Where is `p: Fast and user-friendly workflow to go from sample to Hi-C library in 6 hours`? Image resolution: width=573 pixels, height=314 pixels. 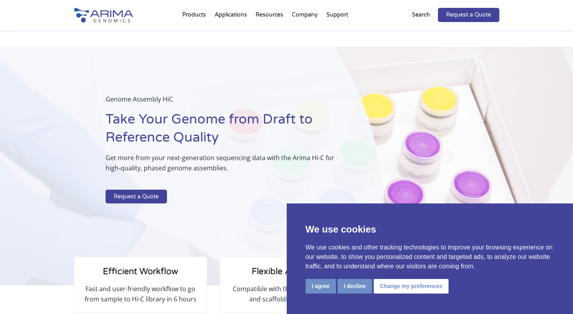
p: Fast and user-friendly workflow to go from sample to Hi-C library in 6 hours is located at coordinates (141, 294).